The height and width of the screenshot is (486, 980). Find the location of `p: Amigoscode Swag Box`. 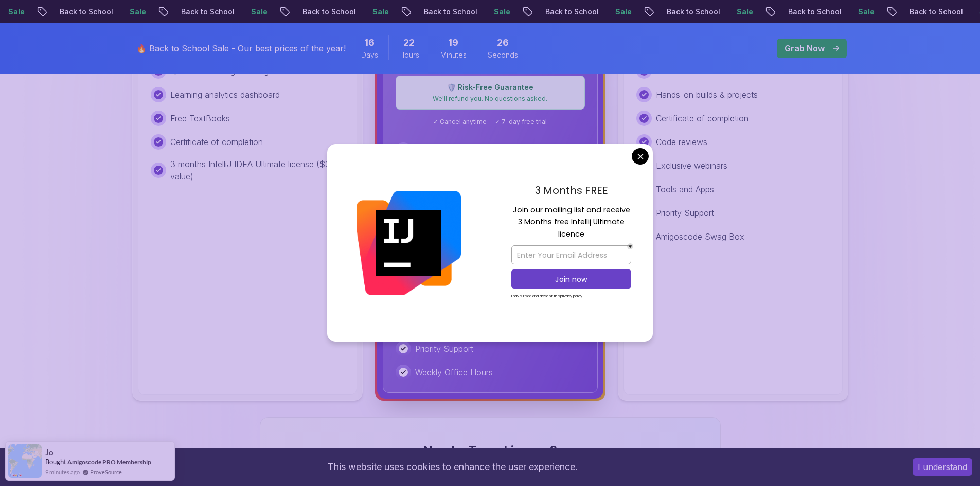

p: Amigoscode Swag Box is located at coordinates (700, 236).